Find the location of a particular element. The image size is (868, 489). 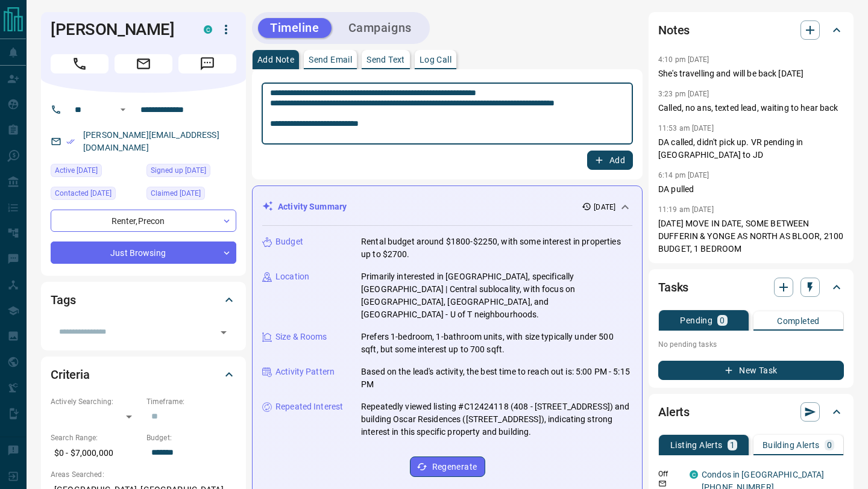

p: Size & Rooms is located at coordinates (301, 337).